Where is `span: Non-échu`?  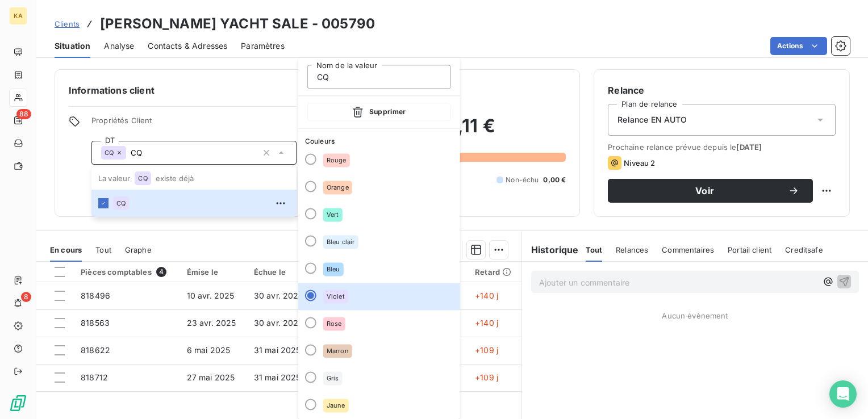
span: Non-échu is located at coordinates (522, 180).